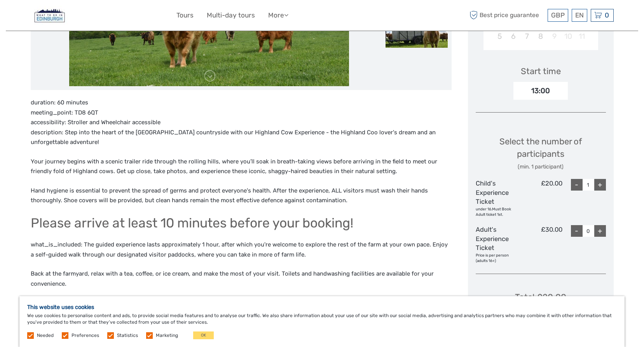  Describe the element at coordinates (581, 36) in the screenshot. I see `div: Not available Saturday, October 11th, 2025` at that location.